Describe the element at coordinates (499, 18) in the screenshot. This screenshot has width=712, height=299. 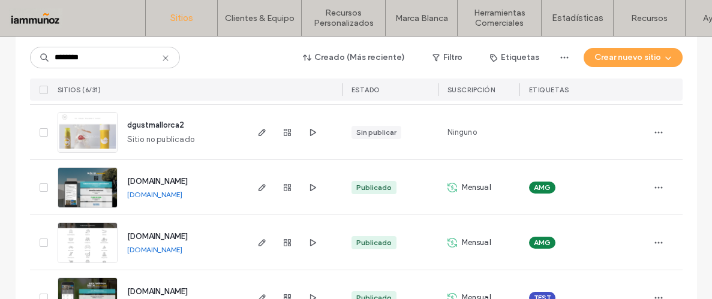
I see `label: Herramientas Comerciales` at that location.